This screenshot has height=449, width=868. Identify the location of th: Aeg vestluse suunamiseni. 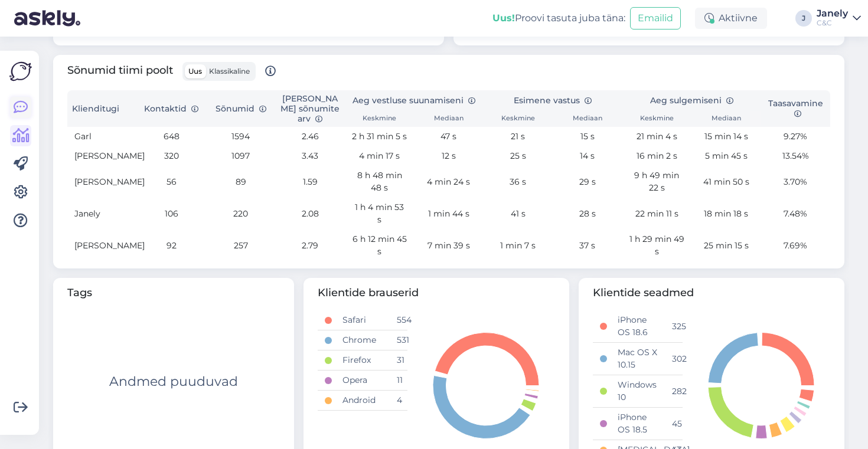
(414, 101).